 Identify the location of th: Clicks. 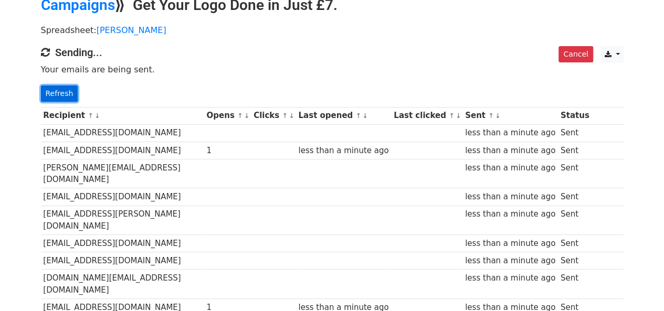
(273, 116).